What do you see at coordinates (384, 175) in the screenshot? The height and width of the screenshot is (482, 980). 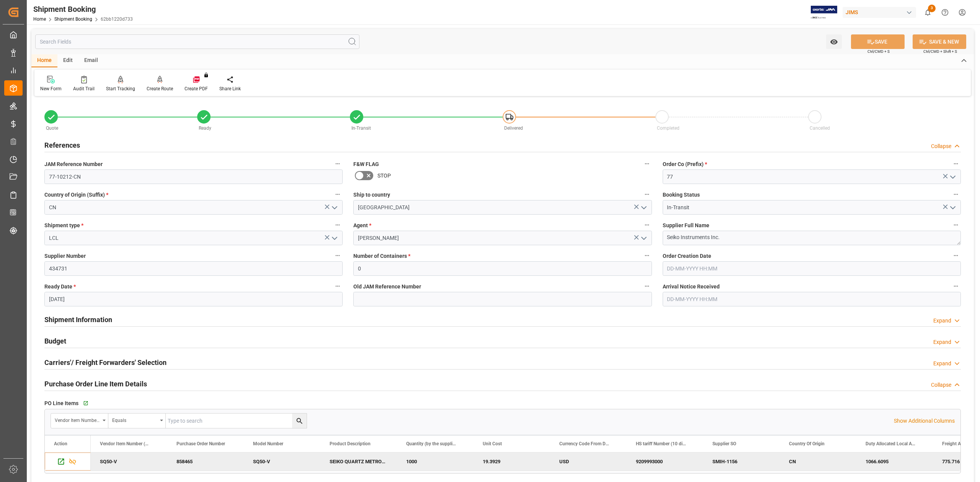 I see `span: STOP` at bounding box center [384, 175].